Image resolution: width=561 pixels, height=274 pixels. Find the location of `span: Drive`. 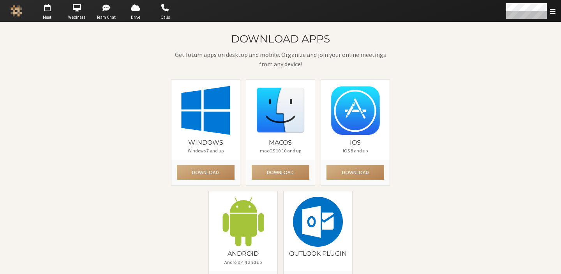

span: Drive is located at coordinates (136, 17).